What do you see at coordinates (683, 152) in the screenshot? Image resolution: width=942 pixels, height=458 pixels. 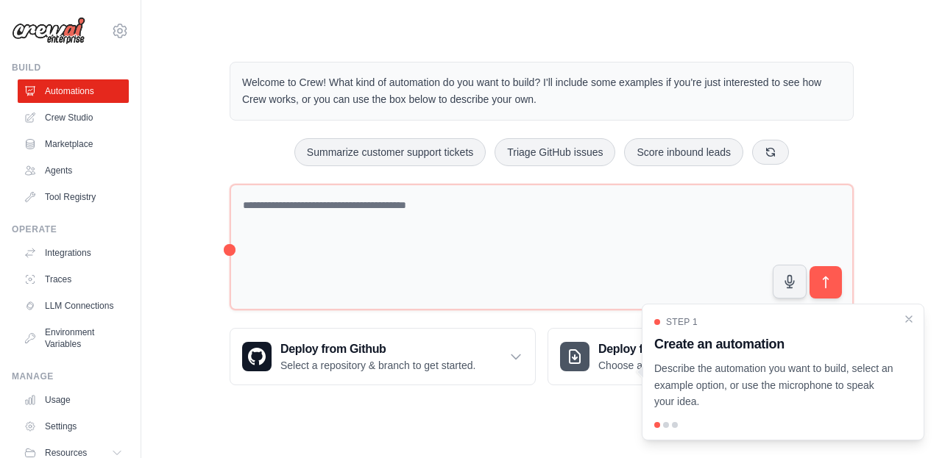 I see `button: Score inbound leads` at bounding box center [683, 152].